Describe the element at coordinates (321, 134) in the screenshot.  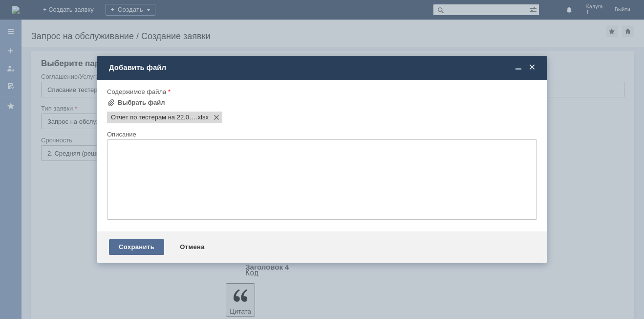
I see `div: Описание` at that location.